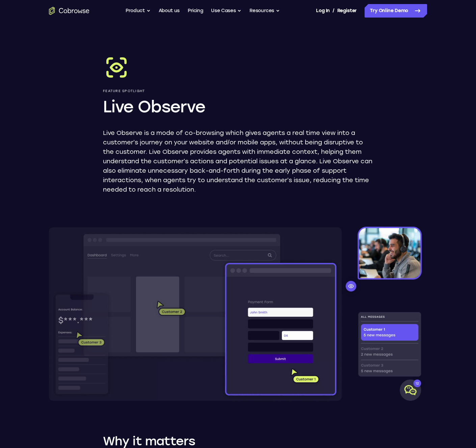 Image resolution: width=476 pixels, height=448 pixels. What do you see at coordinates (69, 11) in the screenshot?
I see `a: Go to the home page` at bounding box center [69, 11].